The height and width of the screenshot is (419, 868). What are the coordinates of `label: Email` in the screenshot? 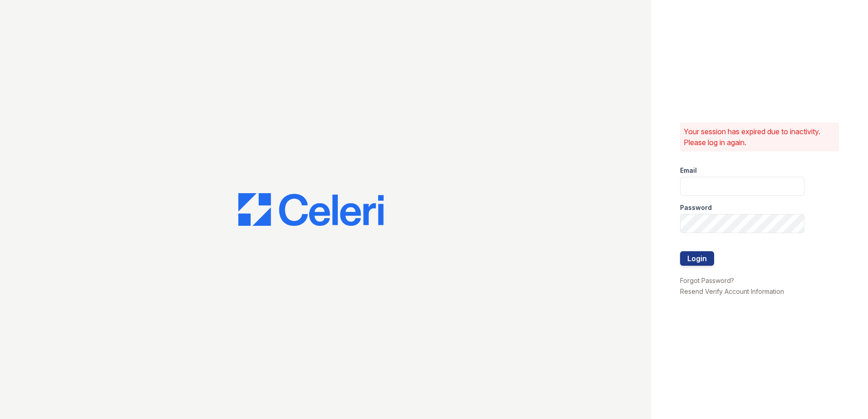 It's located at (688, 171).